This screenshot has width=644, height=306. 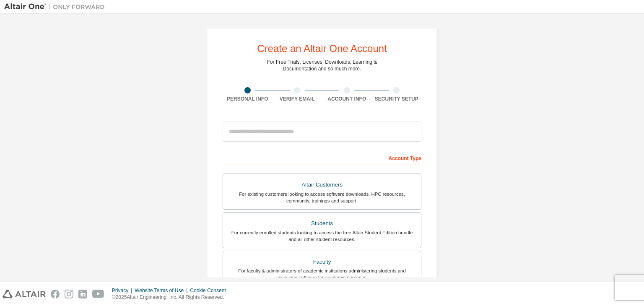 I want to click on div: Privacy, so click(x=123, y=291).